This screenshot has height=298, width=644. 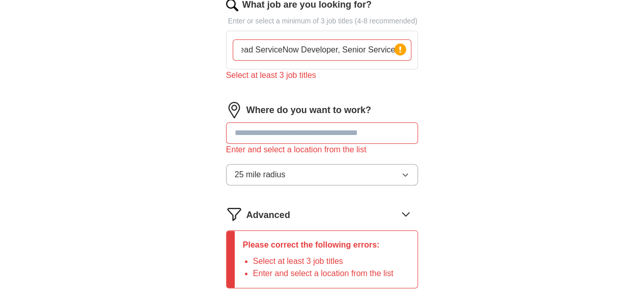 What do you see at coordinates (322, 50) in the screenshot?
I see `input: Type a job title and press enter` at bounding box center [322, 50].